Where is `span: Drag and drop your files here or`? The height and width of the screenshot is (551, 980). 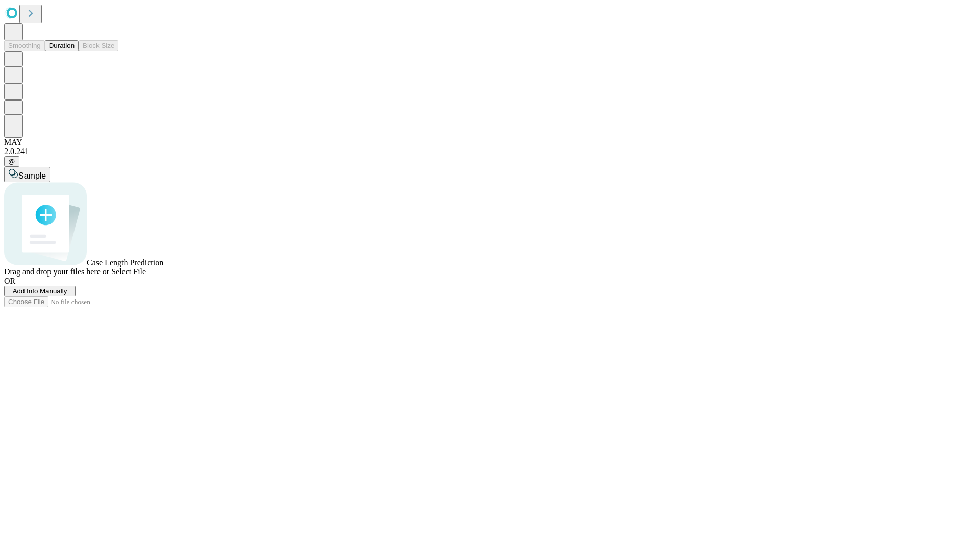
span: Drag and drop your files here or is located at coordinates (57, 271).